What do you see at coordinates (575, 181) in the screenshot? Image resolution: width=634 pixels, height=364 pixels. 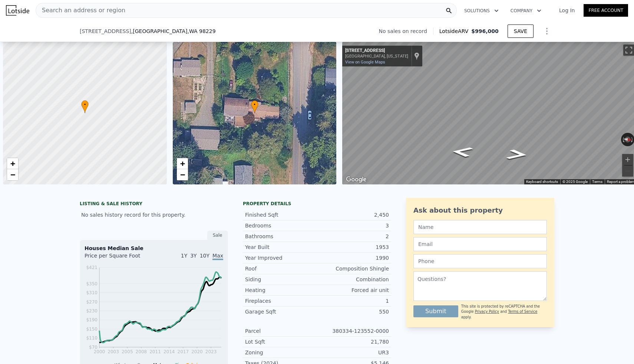 I see `span: © 2025 Google` at bounding box center [575, 181].